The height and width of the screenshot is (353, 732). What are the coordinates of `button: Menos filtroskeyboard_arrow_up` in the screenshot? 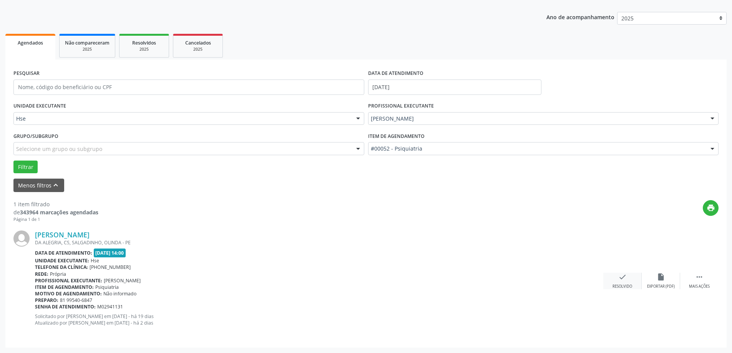 It's located at (39, 185).